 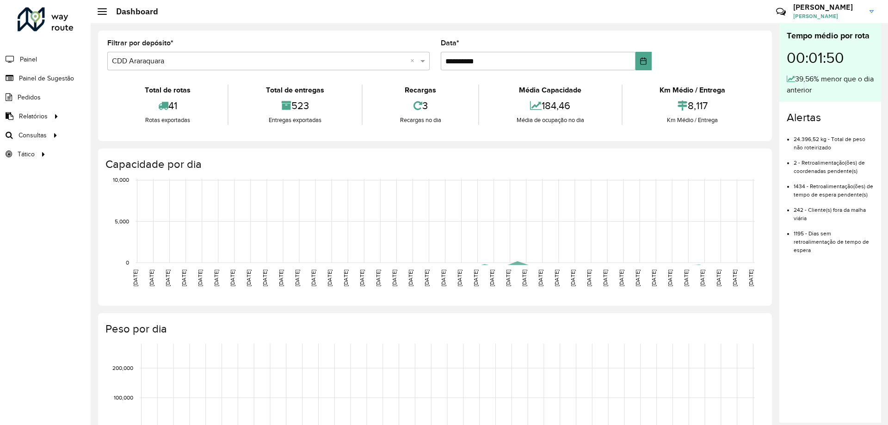 What do you see at coordinates (127, 262) in the screenshot?
I see `text: 0` at bounding box center [127, 262].